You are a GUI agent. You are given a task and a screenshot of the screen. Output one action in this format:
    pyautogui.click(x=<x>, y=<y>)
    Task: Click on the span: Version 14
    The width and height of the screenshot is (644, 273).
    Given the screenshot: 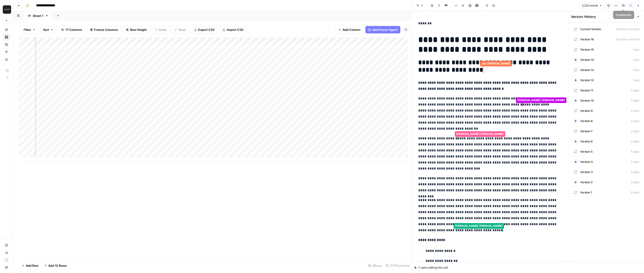 What is the action you would take?
    pyautogui.click(x=587, y=60)
    